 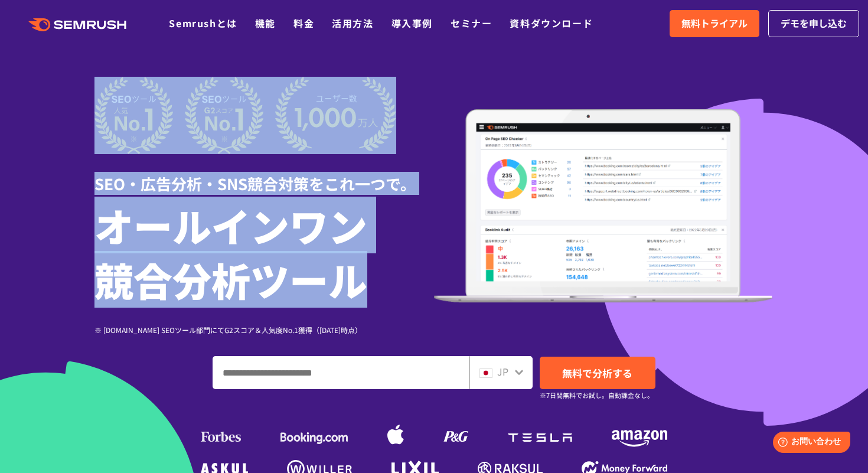 What do you see at coordinates (814, 23) in the screenshot?
I see `span: デモを申し込む` at bounding box center [814, 23].